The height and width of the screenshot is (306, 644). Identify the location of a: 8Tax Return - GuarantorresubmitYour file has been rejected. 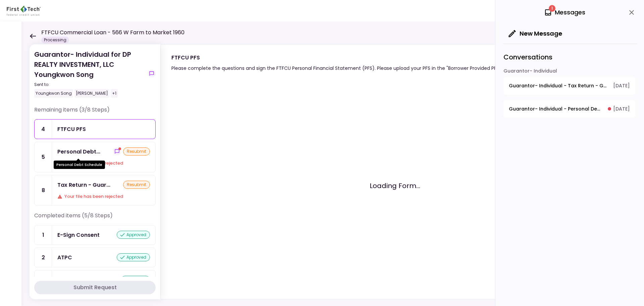
(95, 190).